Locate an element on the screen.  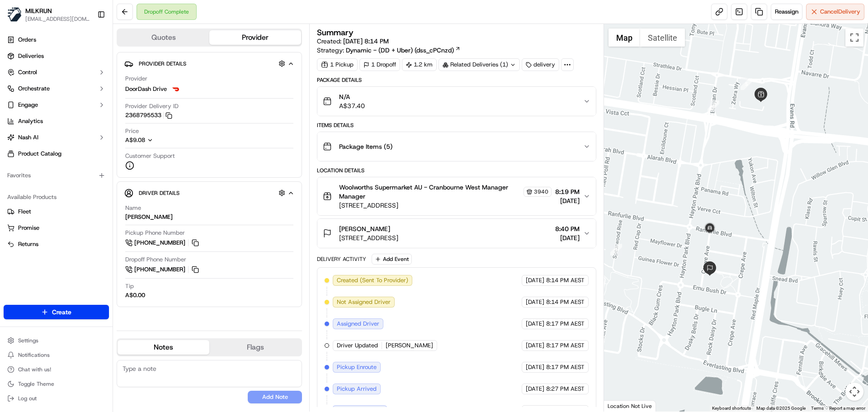
button: A$9.08 is located at coordinates (165, 140).